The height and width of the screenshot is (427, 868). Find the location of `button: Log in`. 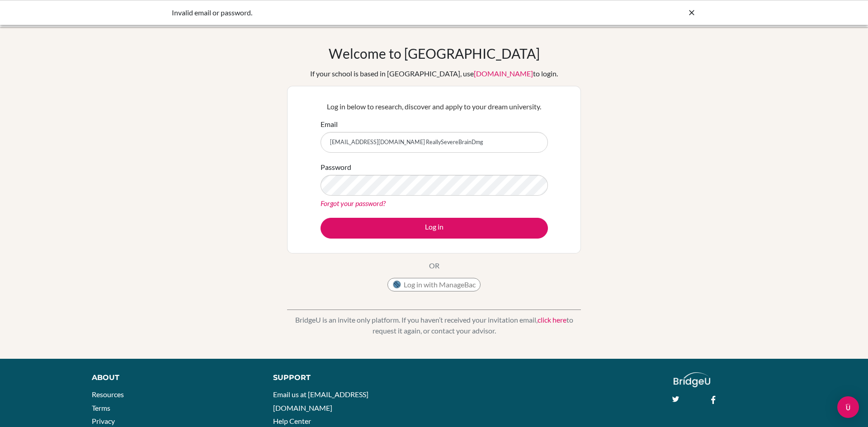

button: Log in is located at coordinates (434, 228).